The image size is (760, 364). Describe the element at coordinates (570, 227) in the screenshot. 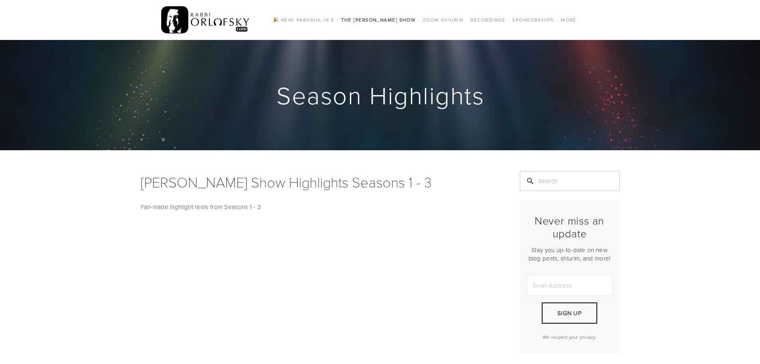

I see `h2: Never miss an update` at that location.